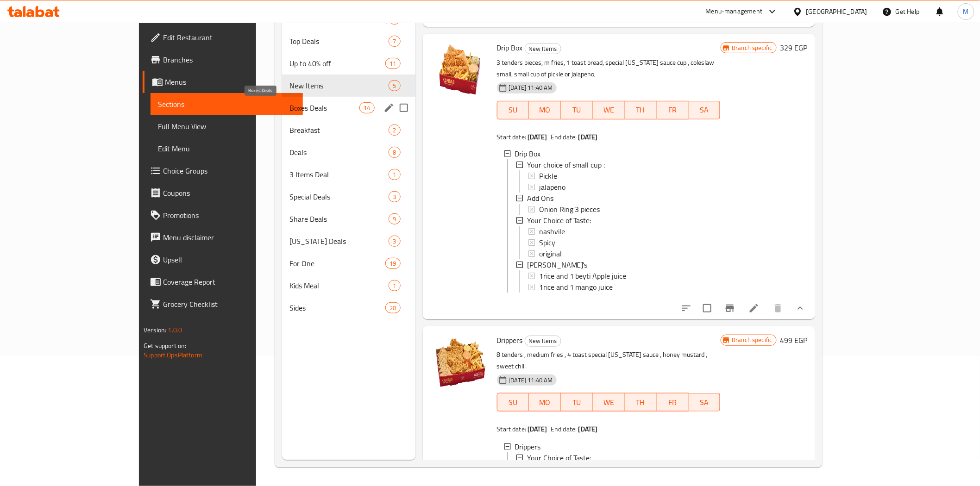 The image size is (980, 486). I want to click on span: TU, so click(577, 402).